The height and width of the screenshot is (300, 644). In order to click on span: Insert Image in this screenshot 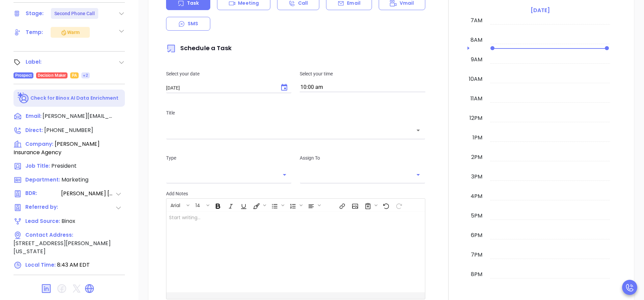, I will do `click(355, 205)`.